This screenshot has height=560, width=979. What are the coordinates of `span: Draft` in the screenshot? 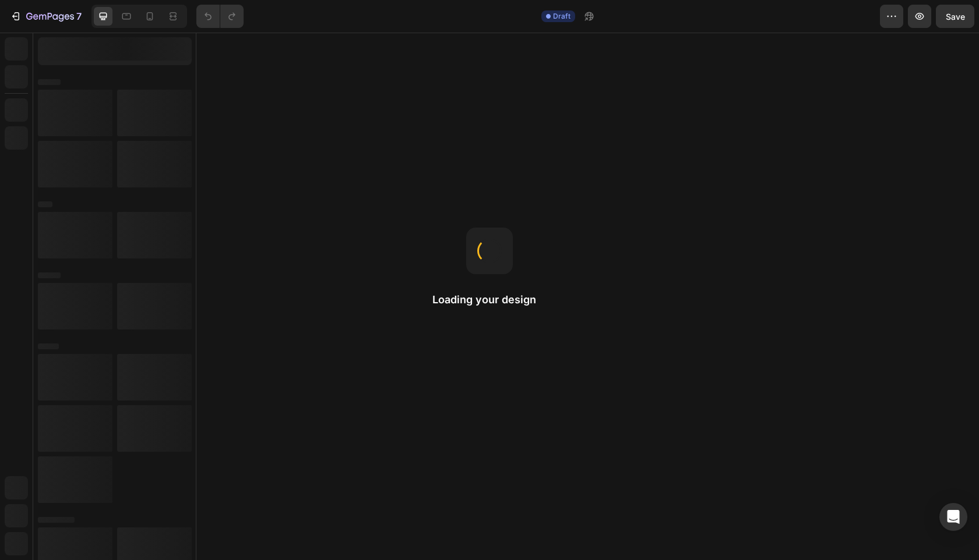 It's located at (562, 17).